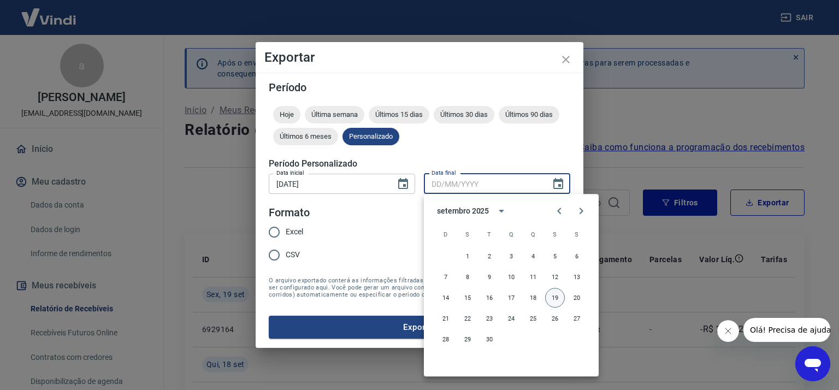  I want to click on span: Últimos 15 dias, so click(399, 114).